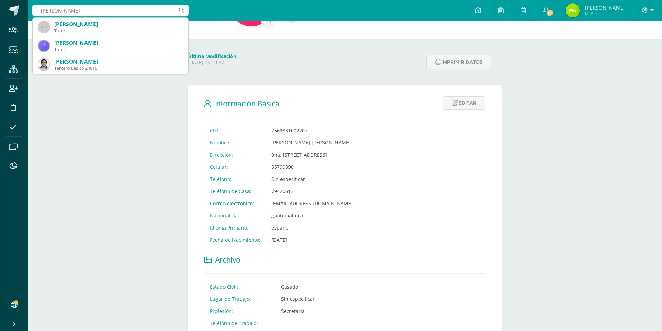 This screenshot has width=662, height=331. I want to click on td: Estado Civil:, so click(240, 287).